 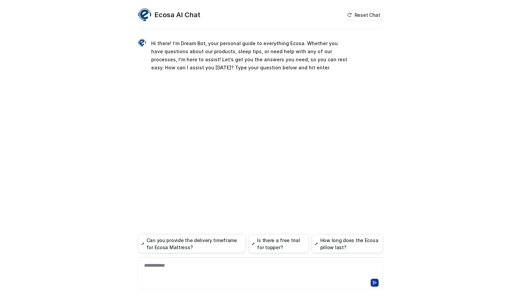 What do you see at coordinates (250, 56) in the screenshot?
I see `p: Hi there! I’m Dream Bot, your personal guide to everything Ecosa. Whether you have questions abou...` at bounding box center [250, 56].